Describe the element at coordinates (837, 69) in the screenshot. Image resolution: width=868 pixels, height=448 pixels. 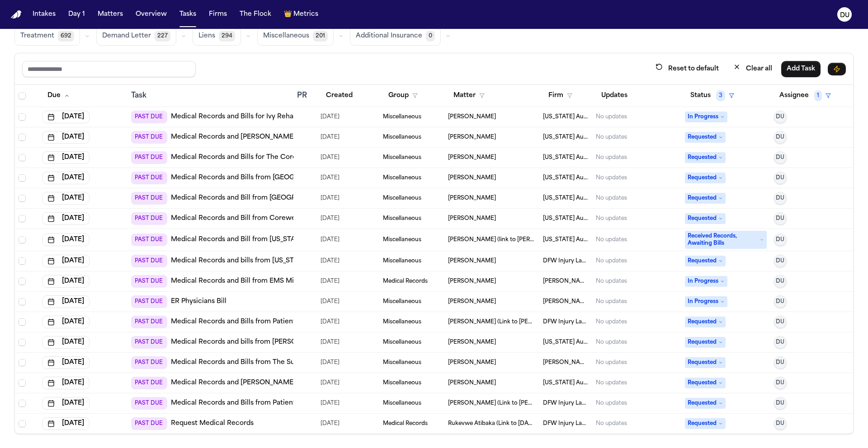
I see `button: Immediate Task` at that location.